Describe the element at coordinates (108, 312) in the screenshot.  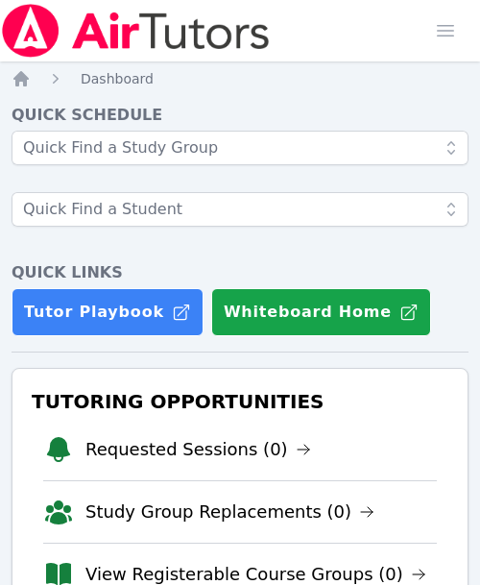
I see `a: Tutor Playbook` at that location.